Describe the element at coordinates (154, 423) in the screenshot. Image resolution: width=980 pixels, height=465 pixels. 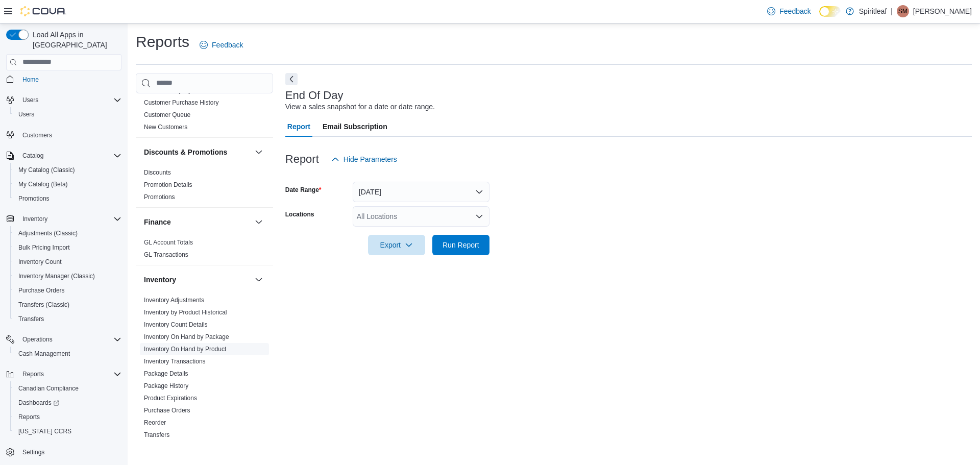
I see `a: Reorder` at that location.